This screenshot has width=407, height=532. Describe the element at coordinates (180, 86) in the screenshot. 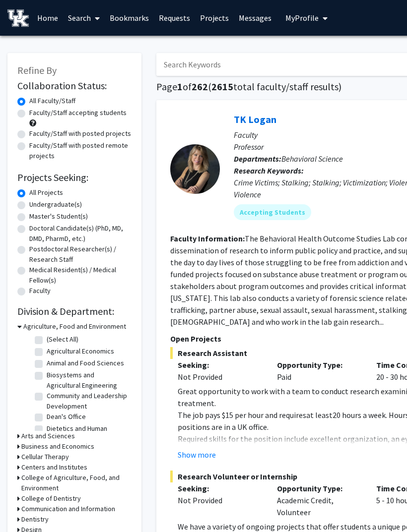

I see `span: 1` at that location.